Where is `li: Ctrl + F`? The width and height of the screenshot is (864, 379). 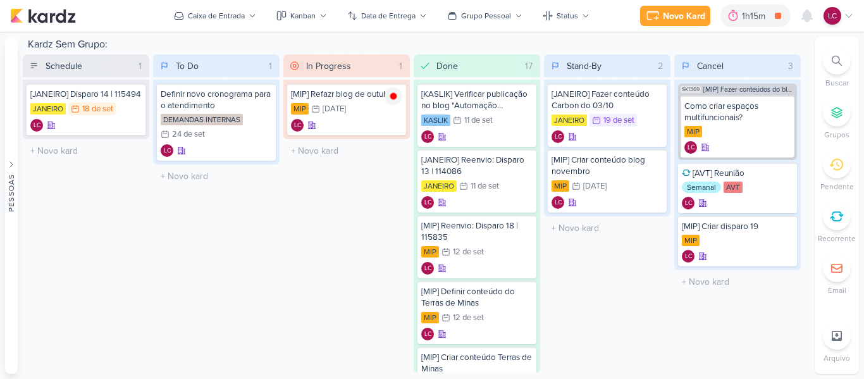
li: Ctrl + F is located at coordinates (837, 68).